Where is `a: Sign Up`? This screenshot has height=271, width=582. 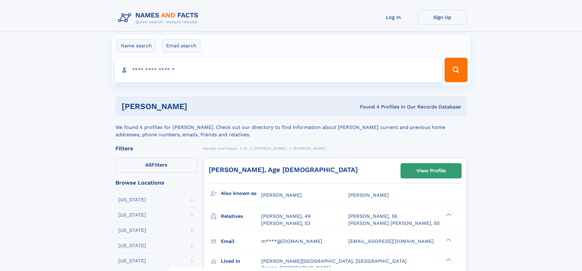
a: Sign Up is located at coordinates (442, 17).